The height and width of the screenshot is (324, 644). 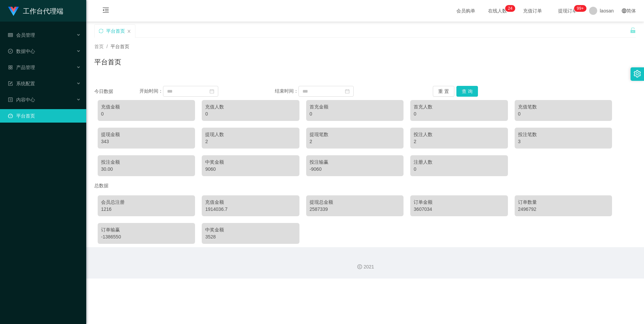 What do you see at coordinates (147, 162) in the screenshot?
I see `div: 投注金额` at bounding box center [147, 162].